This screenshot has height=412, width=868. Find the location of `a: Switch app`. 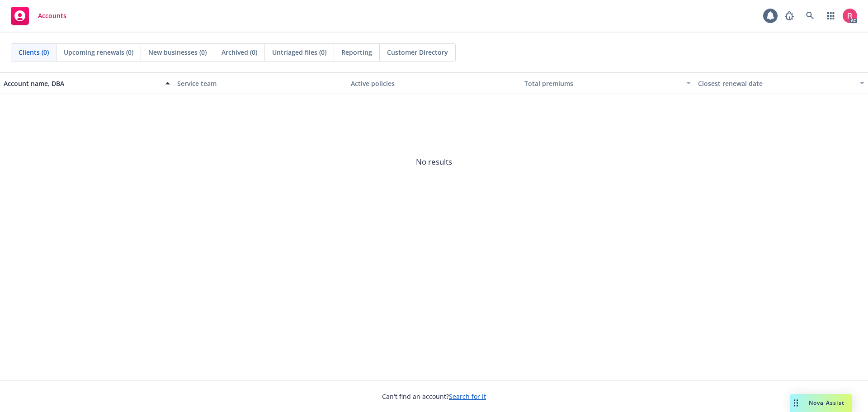

a: Switch app is located at coordinates (831, 16).